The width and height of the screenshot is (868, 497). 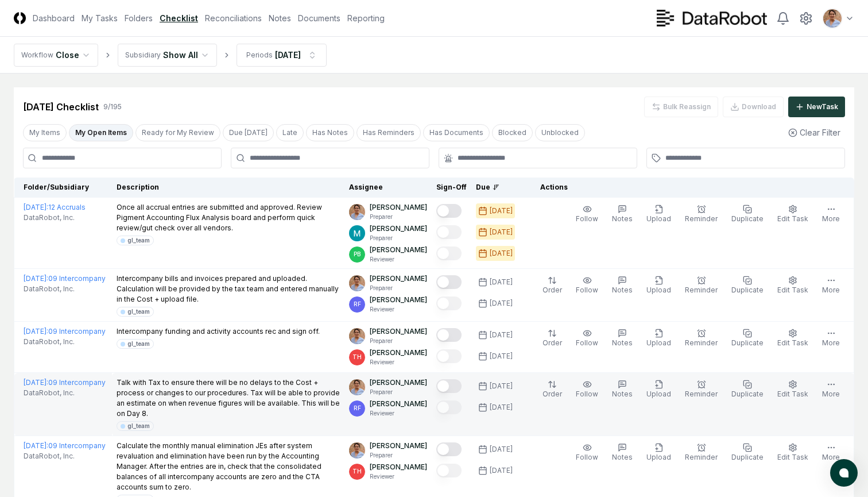 What do you see at coordinates (45, 133) in the screenshot?
I see `button: My Items` at bounding box center [45, 133].